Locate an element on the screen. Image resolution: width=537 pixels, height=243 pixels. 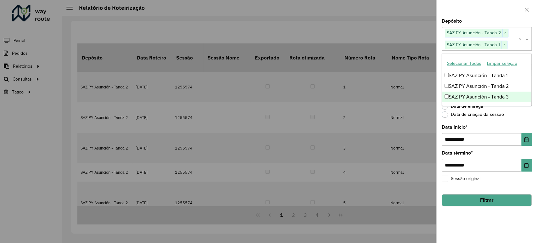
label: Data de entrega is located at coordinates (463, 106).